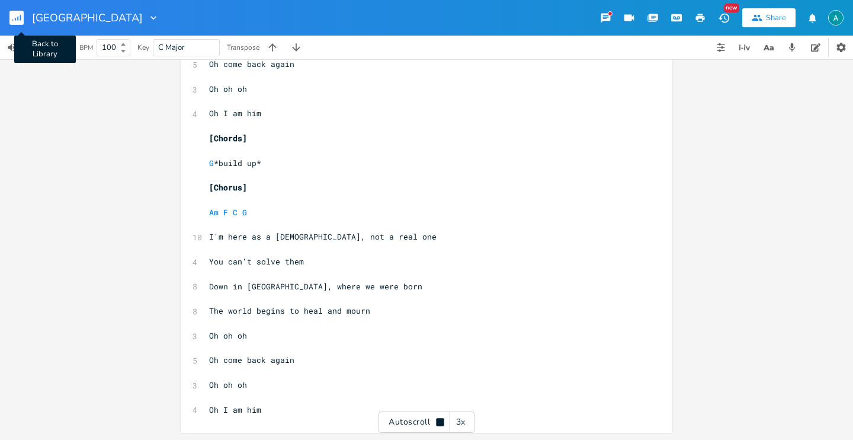 Image resolution: width=853 pixels, height=440 pixels. I want to click on div: 3x, so click(461, 422).